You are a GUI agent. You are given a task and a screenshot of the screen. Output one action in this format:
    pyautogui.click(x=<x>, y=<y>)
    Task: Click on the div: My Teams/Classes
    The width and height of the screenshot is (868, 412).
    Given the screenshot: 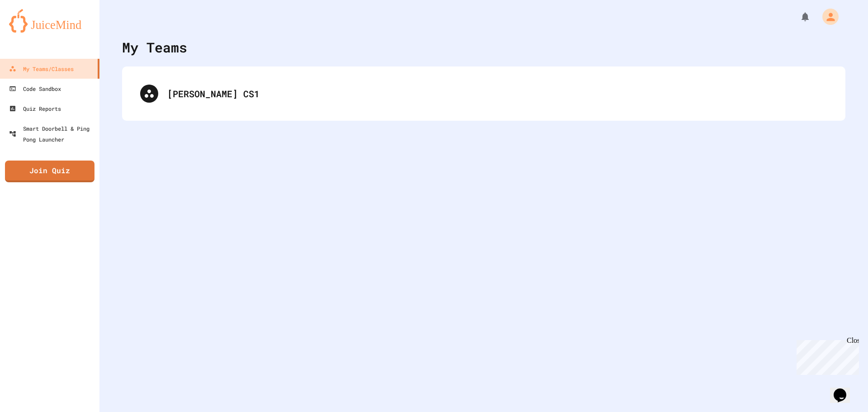 What is the action you would take?
    pyautogui.click(x=41, y=69)
    